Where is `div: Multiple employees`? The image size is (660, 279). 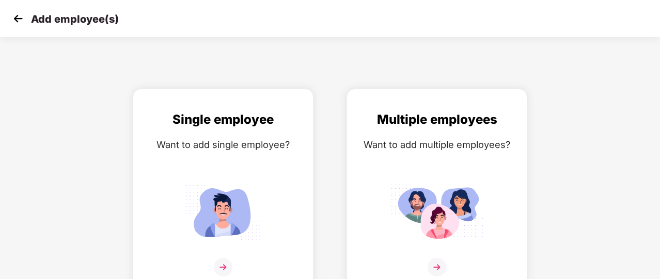 div: Multiple employees is located at coordinates (437, 120).